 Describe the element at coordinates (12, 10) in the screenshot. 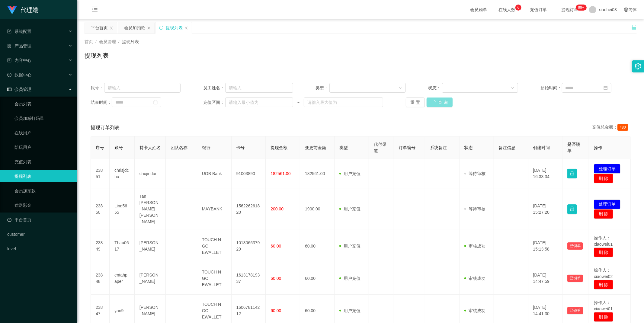

I see `img: logo.9652507e.png` at that location.